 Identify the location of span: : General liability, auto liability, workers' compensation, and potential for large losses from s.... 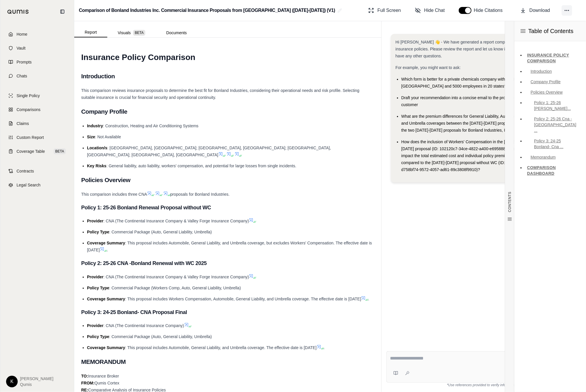
(201, 166).